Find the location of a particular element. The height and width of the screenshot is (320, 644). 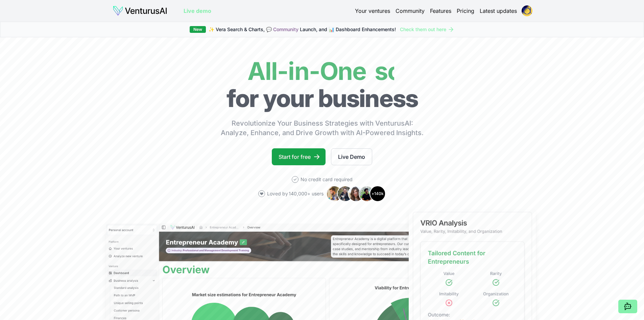

div: New is located at coordinates (198, 29).